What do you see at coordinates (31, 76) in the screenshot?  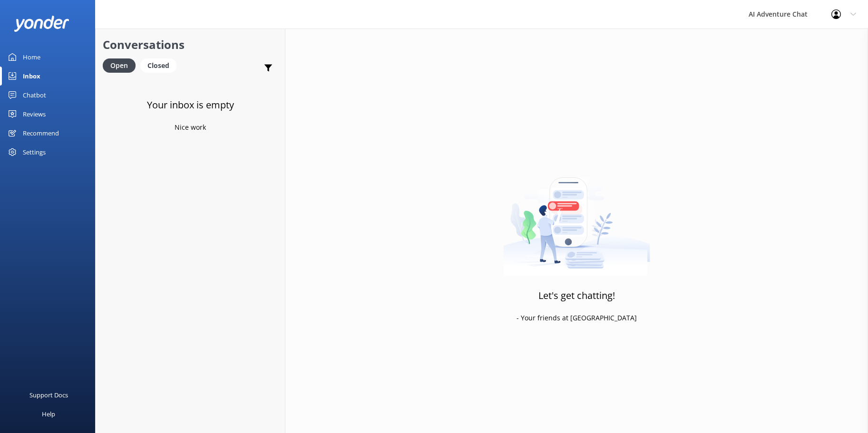 I see `div: Inbox` at bounding box center [31, 76].